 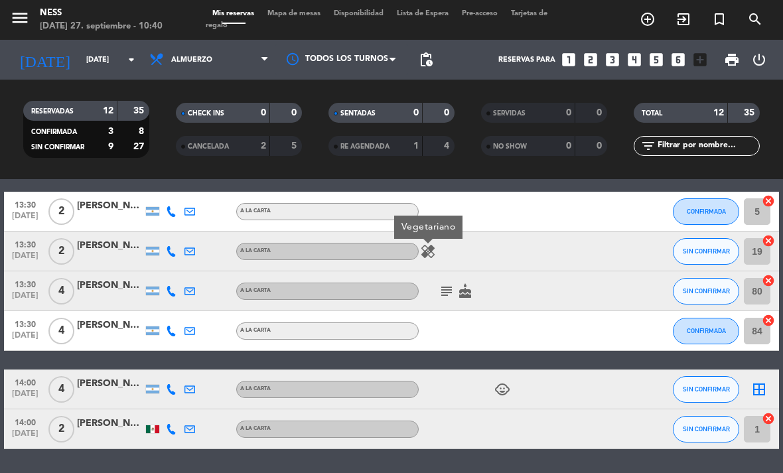 I want to click on strong: 5, so click(x=295, y=146).